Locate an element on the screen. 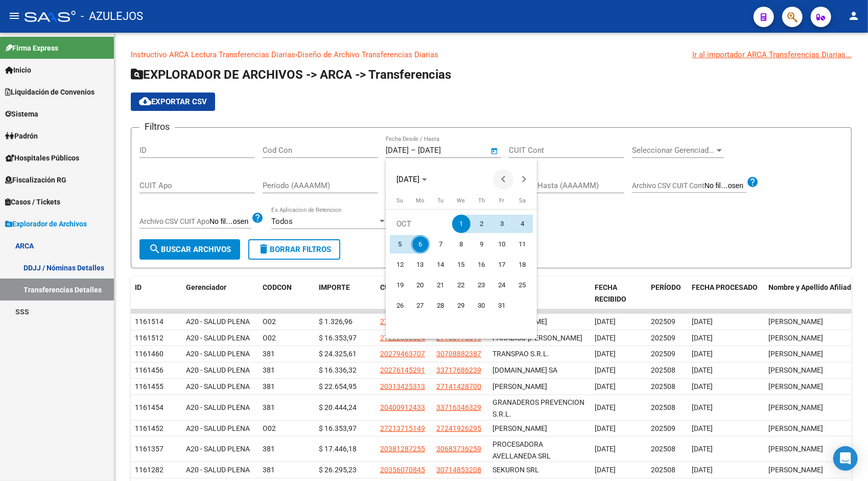 The height and width of the screenshot is (481, 868). span: 23 is located at coordinates (481, 285).